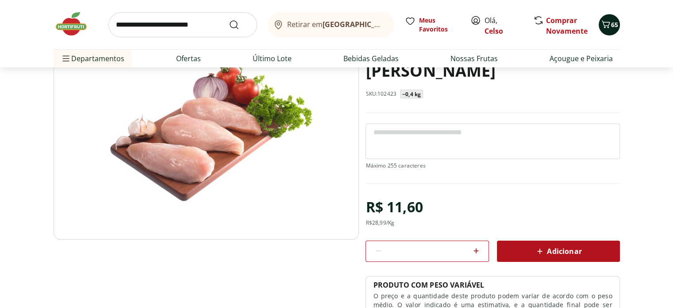 Image resolution: width=673 pixels, height=308 pixels. What do you see at coordinates (558, 251) in the screenshot?
I see `span: Adicionar` at bounding box center [558, 251].